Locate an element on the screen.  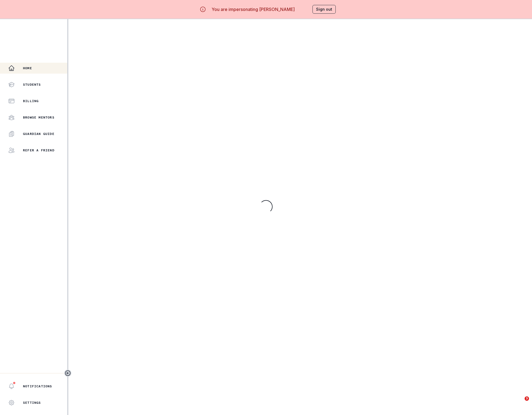
p: Home is located at coordinates (27, 68).